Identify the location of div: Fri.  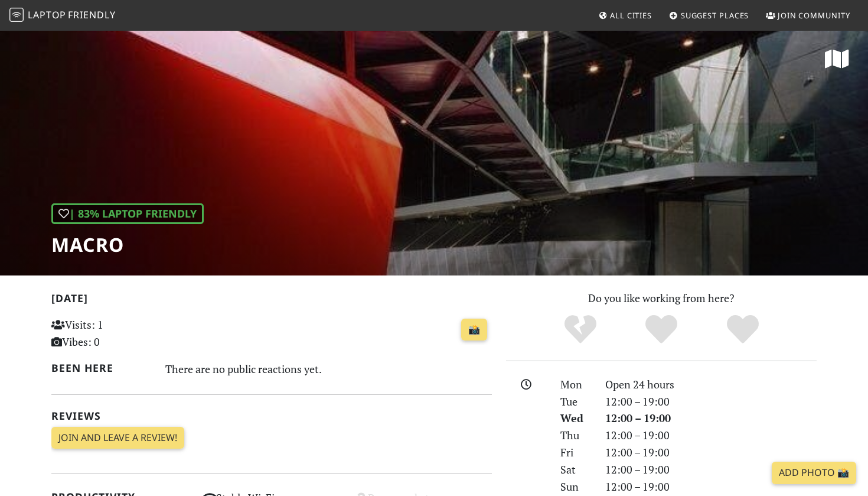
(576, 452).